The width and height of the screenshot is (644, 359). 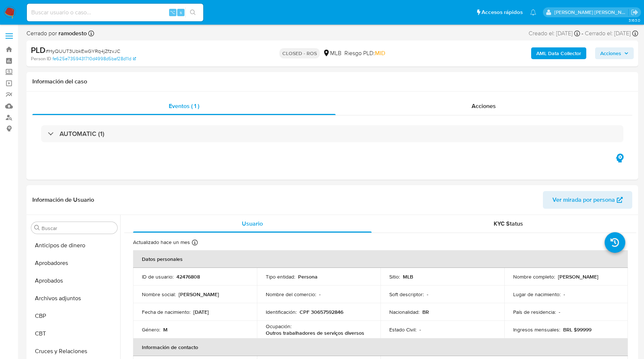 What do you see at coordinates (291, 294) in the screenshot?
I see `p: Nombre del comercio :` at bounding box center [291, 294].